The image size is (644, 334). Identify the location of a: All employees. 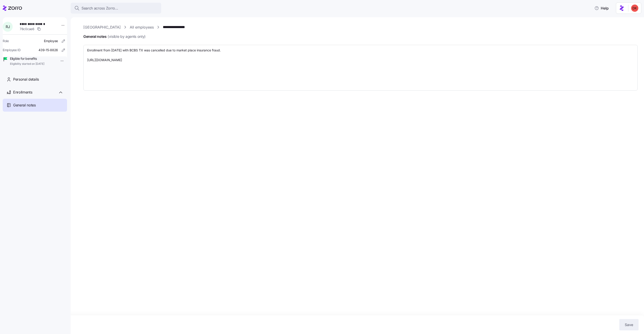
(142, 27).